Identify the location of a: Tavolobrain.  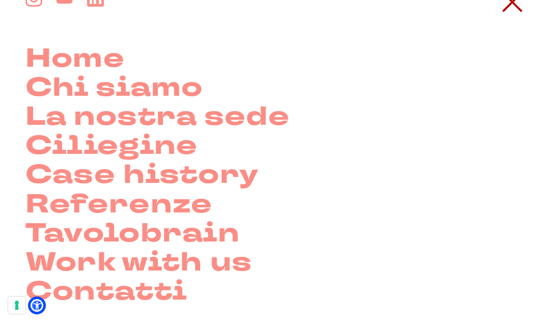
(132, 233).